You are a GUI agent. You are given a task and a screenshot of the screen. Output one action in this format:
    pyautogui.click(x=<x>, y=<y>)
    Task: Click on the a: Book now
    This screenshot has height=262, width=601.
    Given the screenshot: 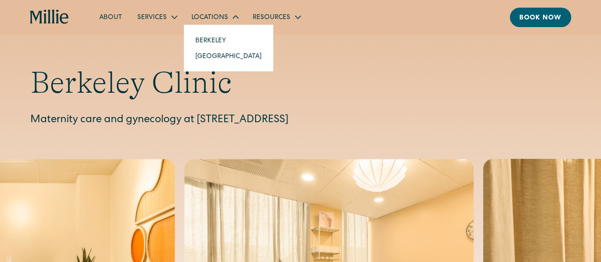 What is the action you would take?
    pyautogui.click(x=540, y=17)
    